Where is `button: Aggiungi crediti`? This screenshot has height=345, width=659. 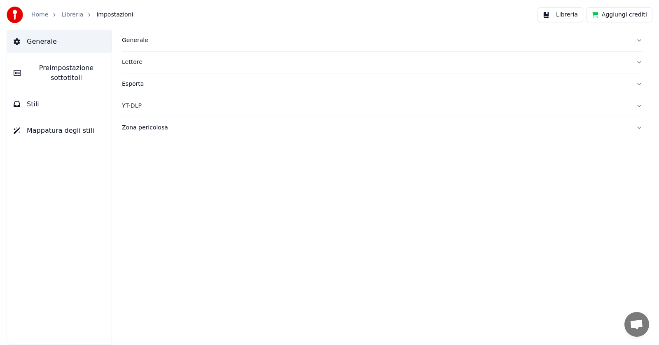 button: Aggiungi crediti is located at coordinates (620, 15).